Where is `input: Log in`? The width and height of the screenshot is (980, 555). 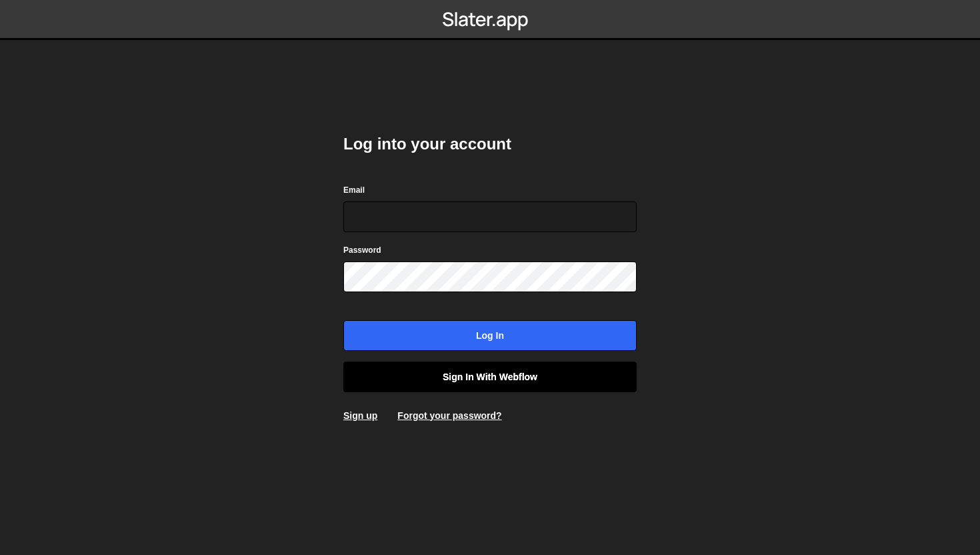 input: Log in is located at coordinates (490, 335).